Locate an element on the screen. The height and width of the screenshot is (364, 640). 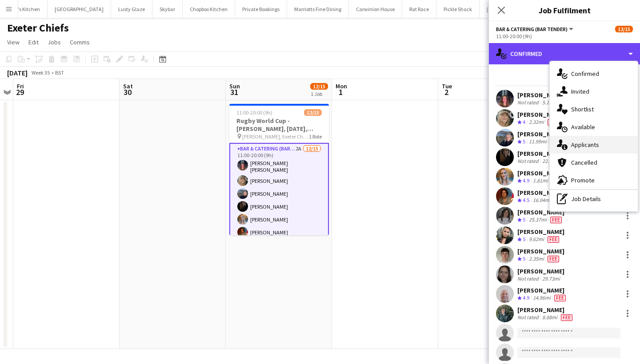
span: Tue is located at coordinates (446, 86).